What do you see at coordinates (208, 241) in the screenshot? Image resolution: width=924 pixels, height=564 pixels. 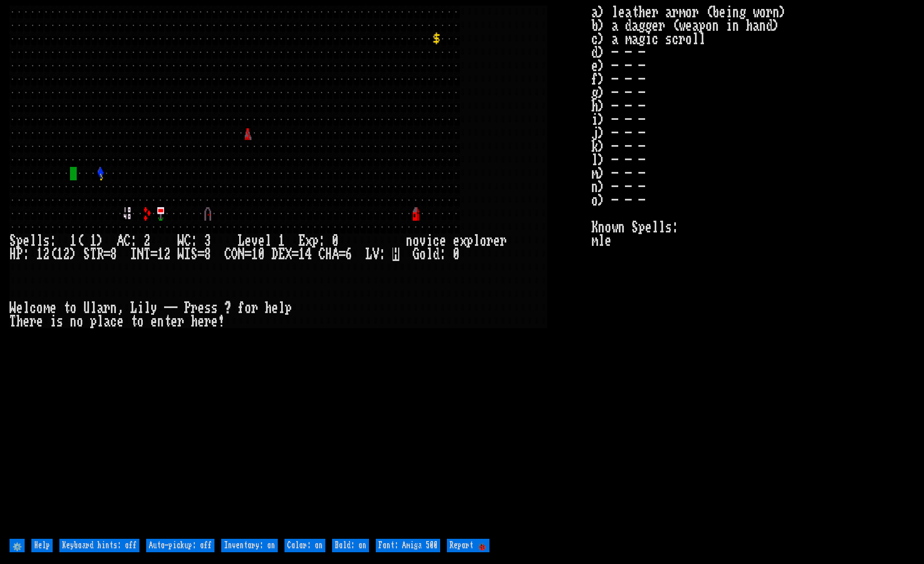 I see `div: 3` at bounding box center [208, 241].